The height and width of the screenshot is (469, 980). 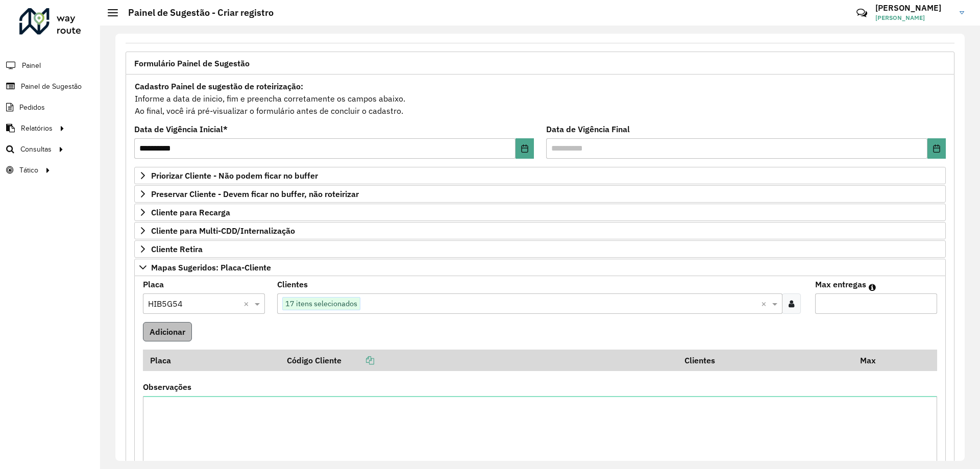 What do you see at coordinates (195, 13) in the screenshot?
I see `h2: Painel de Sugestão - Criar registro` at bounding box center [195, 13].